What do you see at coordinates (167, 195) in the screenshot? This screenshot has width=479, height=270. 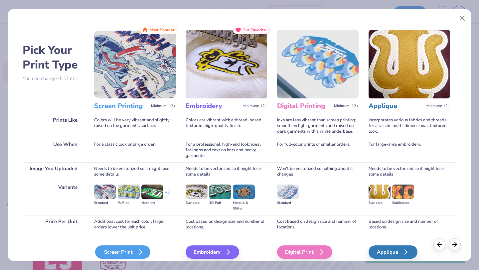 I see `div: + 3` at bounding box center [167, 195].